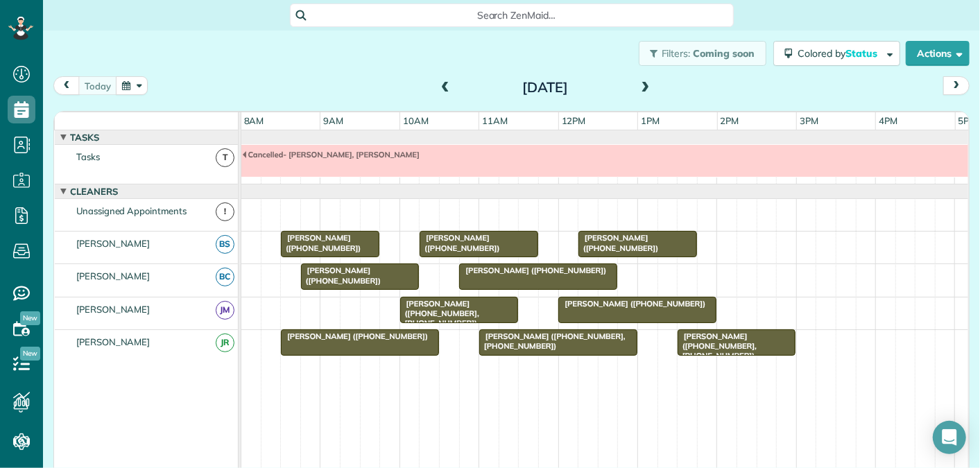  I want to click on div: Open Intercom Messenger, so click(949, 437).